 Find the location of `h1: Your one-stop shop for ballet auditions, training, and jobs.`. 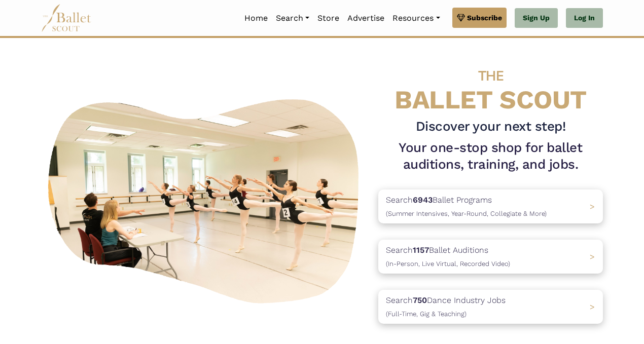

h1: Your one-stop shop for ballet auditions, training, and jobs. is located at coordinates (491, 156).